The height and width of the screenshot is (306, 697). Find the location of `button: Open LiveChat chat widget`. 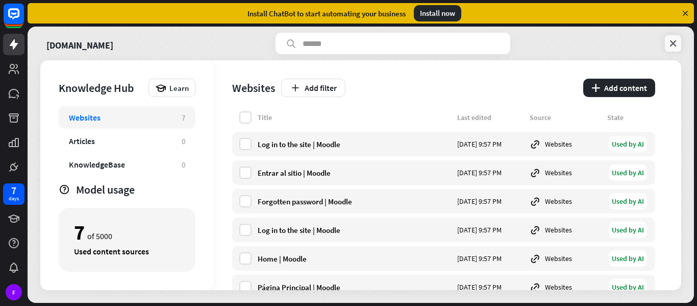

button: Open LiveChat chat widget is located at coordinates (23, 19).